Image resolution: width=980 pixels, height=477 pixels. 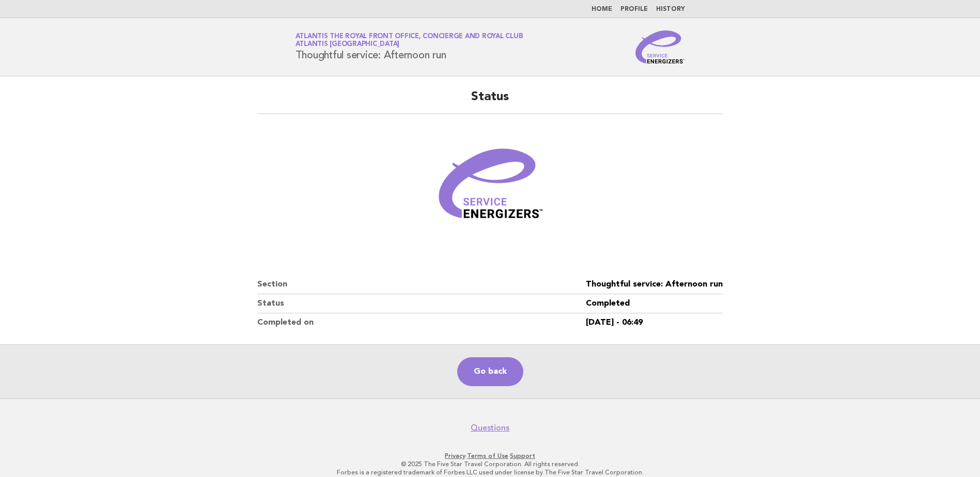 I want to click on a: History, so click(x=670, y=9).